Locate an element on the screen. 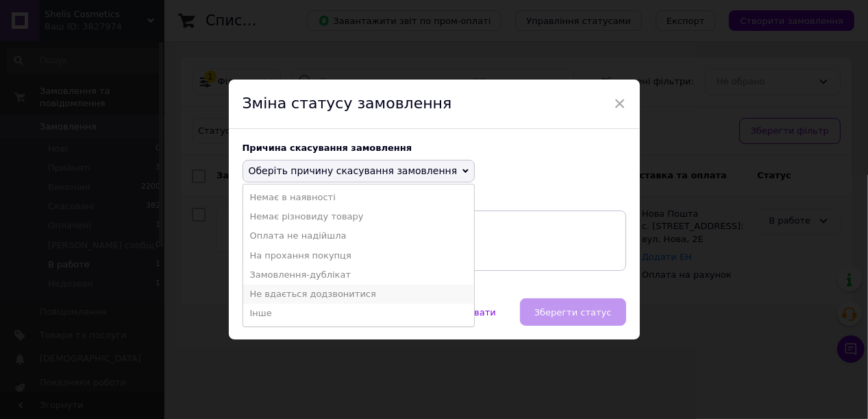 Image resolution: width=868 pixels, height=419 pixels. li: Інше is located at coordinates (359, 313).